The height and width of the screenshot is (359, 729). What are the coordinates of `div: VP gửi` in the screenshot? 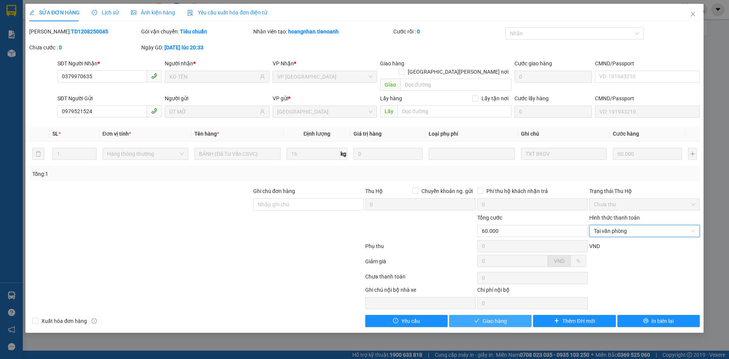 It's located at (325, 98).